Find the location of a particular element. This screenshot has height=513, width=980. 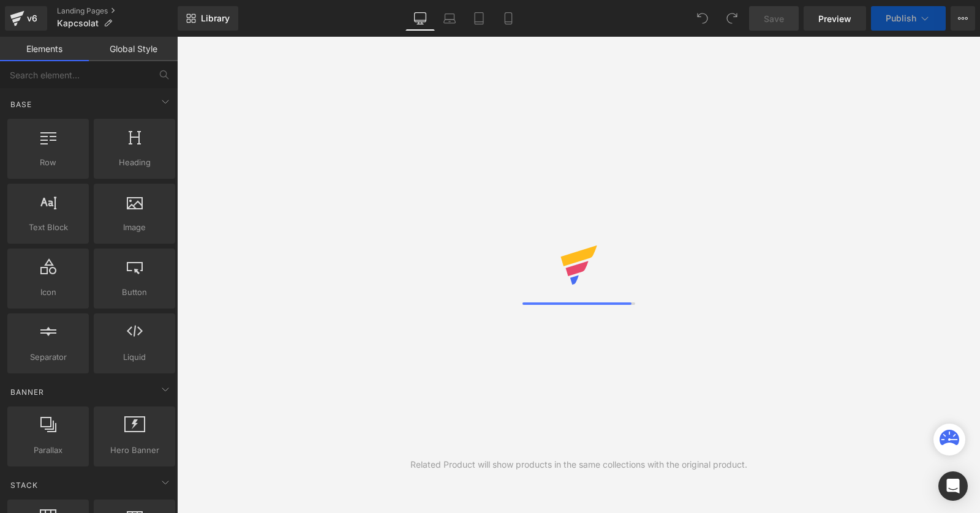

div: Open Intercom Messenger is located at coordinates (953, 486).